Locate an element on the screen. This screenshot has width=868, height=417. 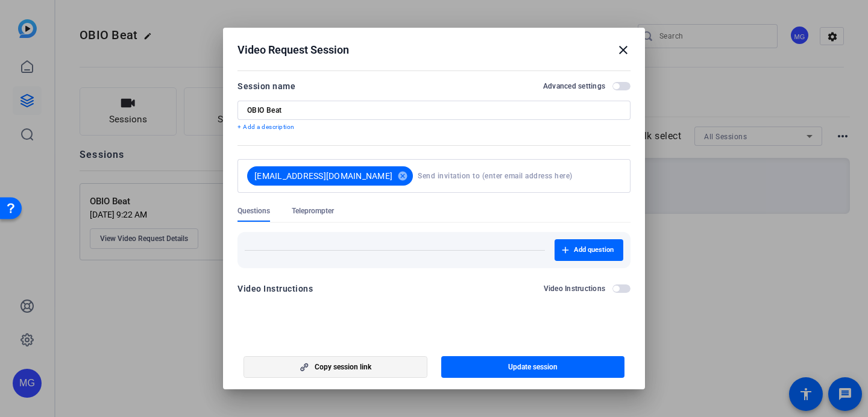
span: Update session is located at coordinates (533, 367).